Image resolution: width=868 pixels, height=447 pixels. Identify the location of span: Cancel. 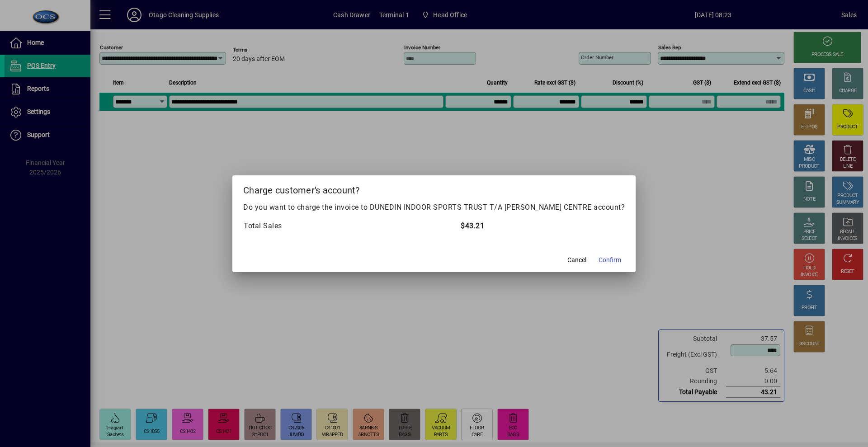
(577, 260).